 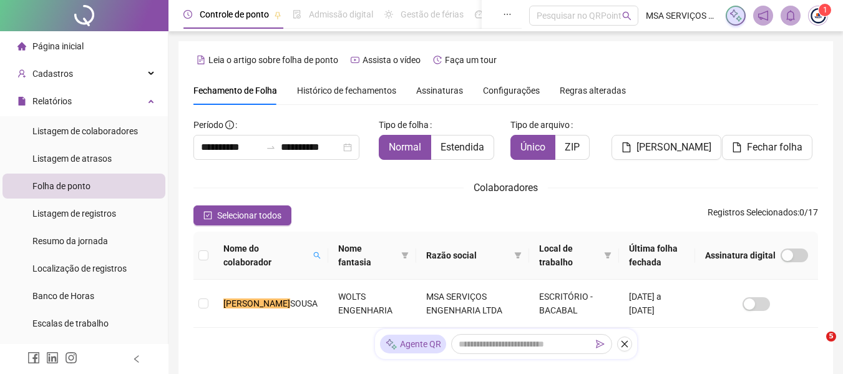 I want to click on span: Nome do colaborador, so click(x=266, y=255).